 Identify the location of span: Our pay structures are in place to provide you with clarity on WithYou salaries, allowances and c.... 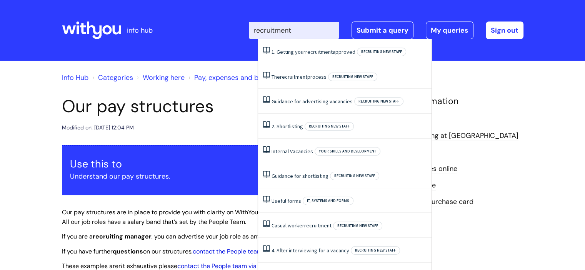
(214, 217).